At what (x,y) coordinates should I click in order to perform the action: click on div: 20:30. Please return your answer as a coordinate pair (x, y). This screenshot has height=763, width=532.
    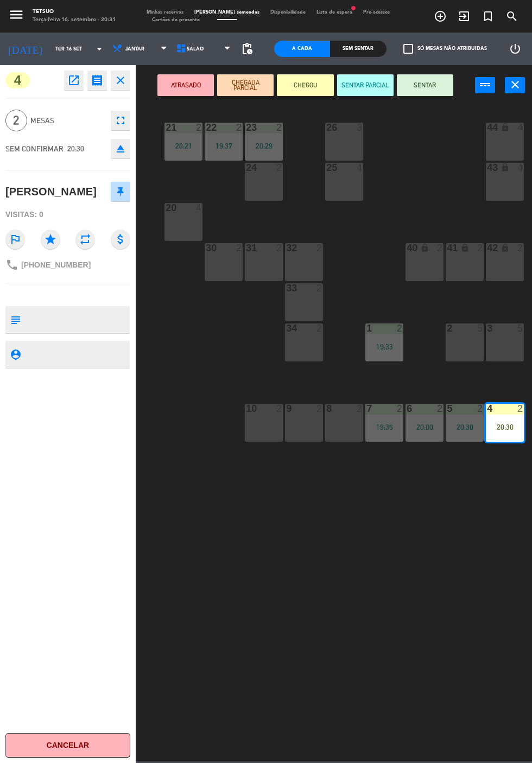
    Looking at the image, I should click on (504, 427).